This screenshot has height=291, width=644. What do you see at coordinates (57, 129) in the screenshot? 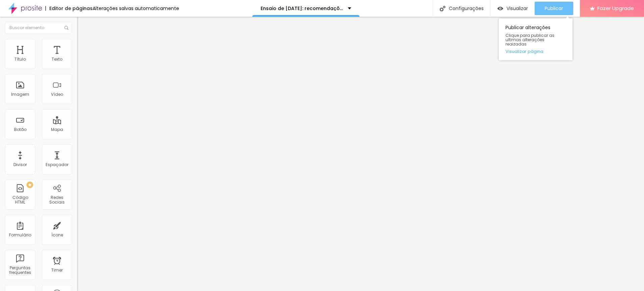
I see `div: Mapa` at bounding box center [57, 129].